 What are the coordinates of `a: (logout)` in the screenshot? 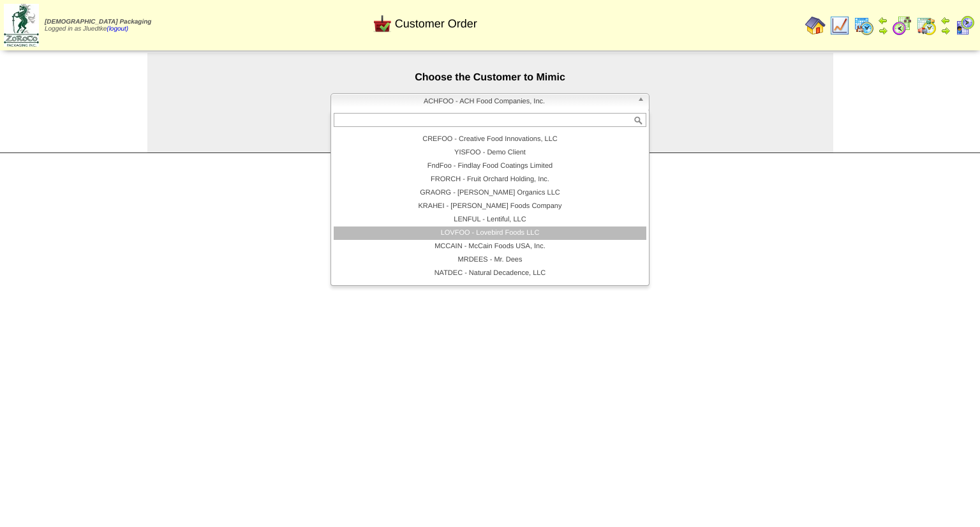 It's located at (118, 29).